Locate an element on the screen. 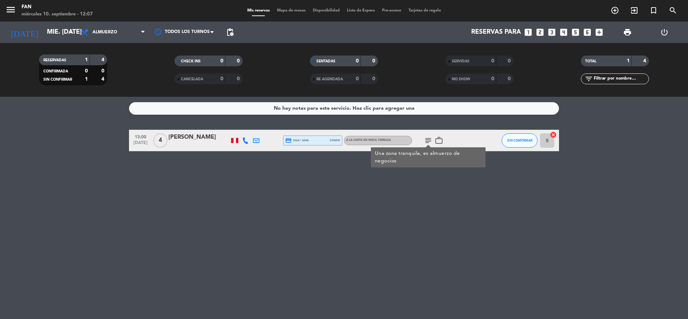 The image size is (688, 319). div: Una zona tranquila, es almuerzo de negocios is located at coordinates (428, 157).